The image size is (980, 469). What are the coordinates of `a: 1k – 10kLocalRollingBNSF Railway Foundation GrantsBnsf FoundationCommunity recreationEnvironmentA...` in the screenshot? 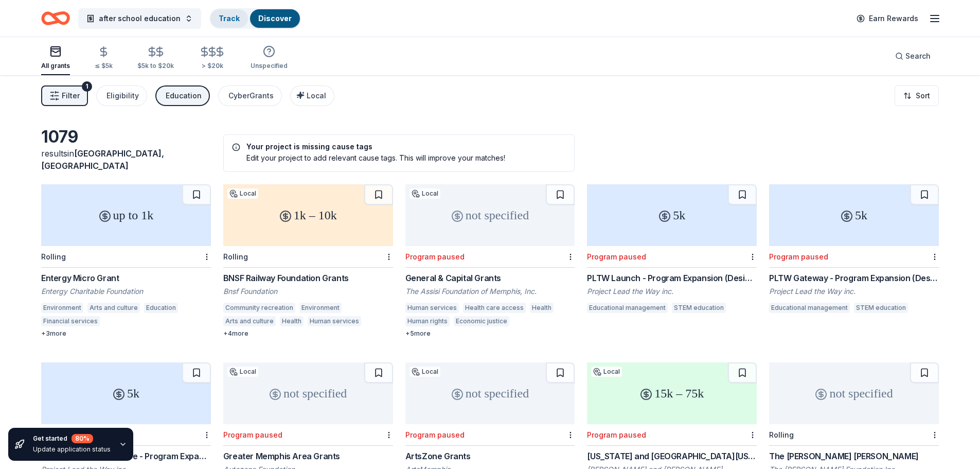 It's located at (308, 261).